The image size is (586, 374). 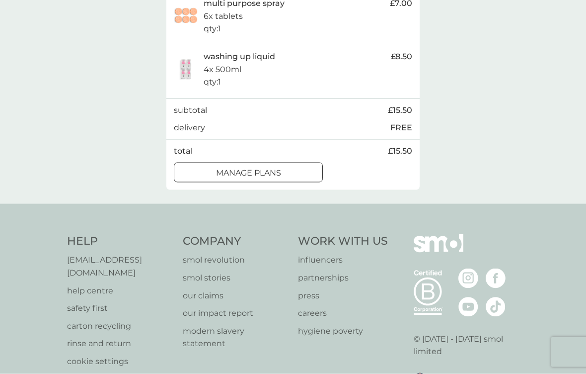 What do you see at coordinates (496, 278) in the screenshot?
I see `img: visit the smol Facebook page` at bounding box center [496, 278].